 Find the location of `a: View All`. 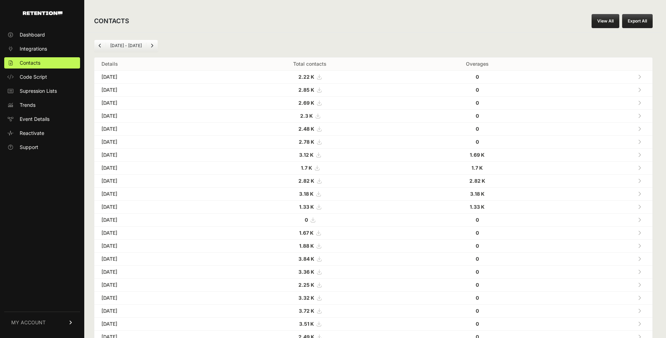

a: View All is located at coordinates (605, 21).